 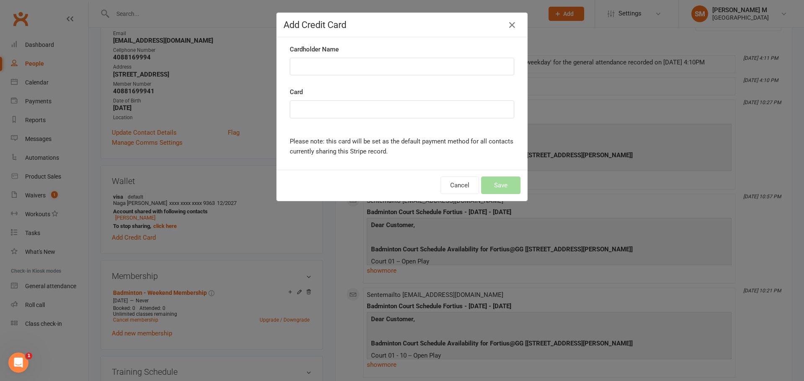 I want to click on h4: Add Credit Card, so click(x=402, y=25).